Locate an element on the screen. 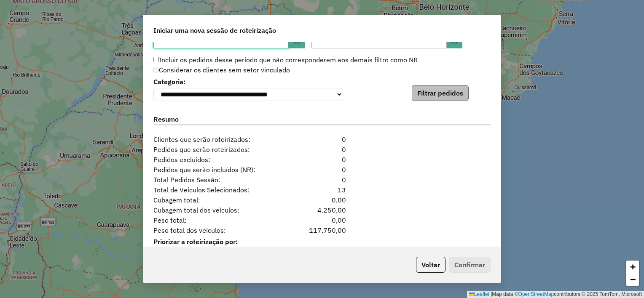  span: Pedidos que serão incluídos (NR): is located at coordinates (220, 170).